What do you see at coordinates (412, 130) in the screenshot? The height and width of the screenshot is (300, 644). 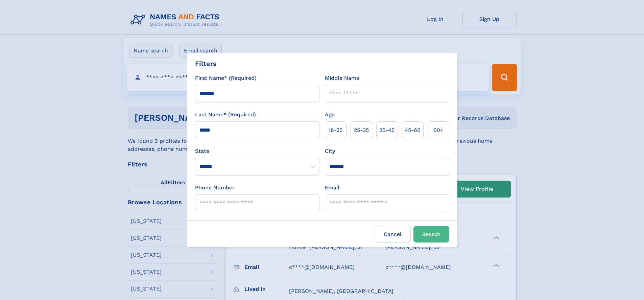 I see `span: 45‑60` at bounding box center [412, 130].